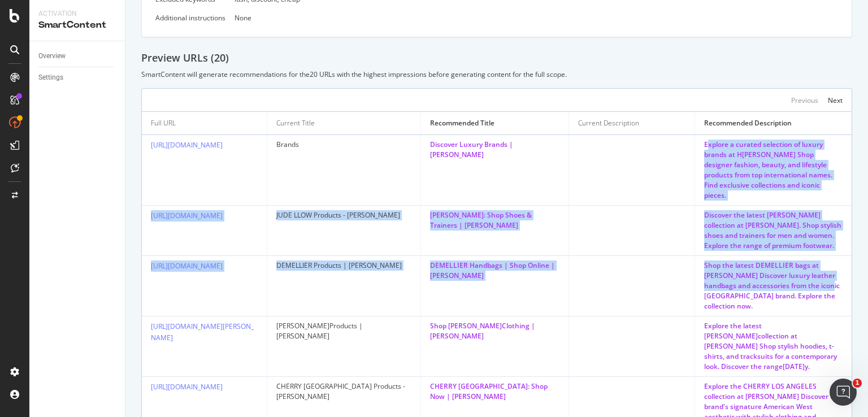 This screenshot has height=417, width=868. What do you see at coordinates (497, 74) in the screenshot?
I see `div: SmartContent will generate recommendations for the 20 URLs with the highest impressions before ge...` at bounding box center [497, 74].